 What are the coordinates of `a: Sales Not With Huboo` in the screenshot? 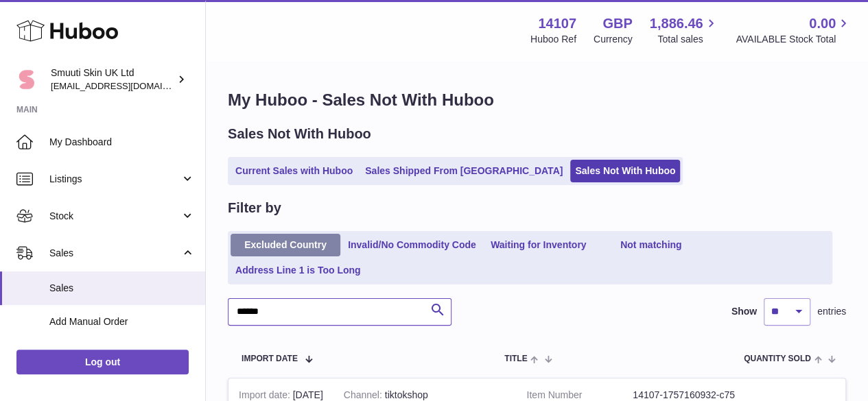 It's located at (625, 170).